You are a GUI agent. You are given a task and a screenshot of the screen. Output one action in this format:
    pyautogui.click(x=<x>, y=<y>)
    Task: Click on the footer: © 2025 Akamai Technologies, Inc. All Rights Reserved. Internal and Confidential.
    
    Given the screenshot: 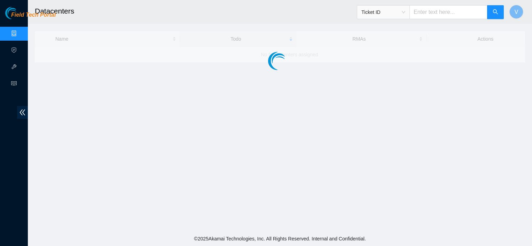 What is the action you would take?
    pyautogui.click(x=280, y=239)
    